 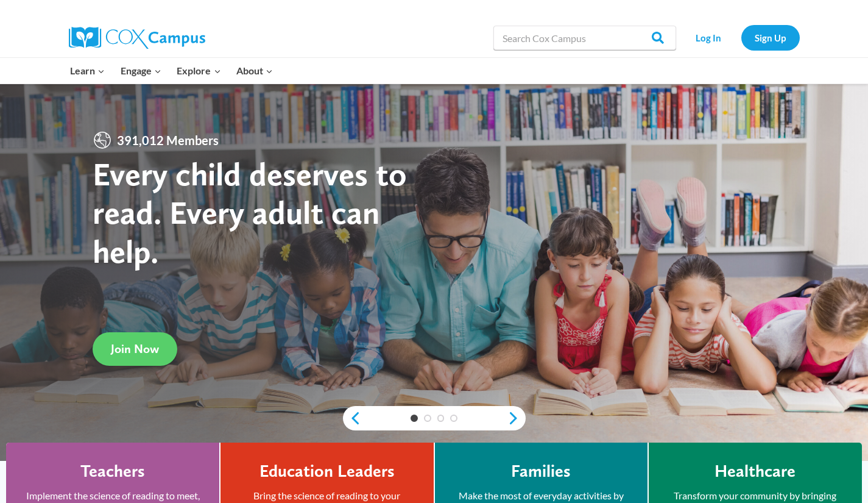 What do you see at coordinates (517, 418) in the screenshot?
I see `a: next` at bounding box center [517, 418].